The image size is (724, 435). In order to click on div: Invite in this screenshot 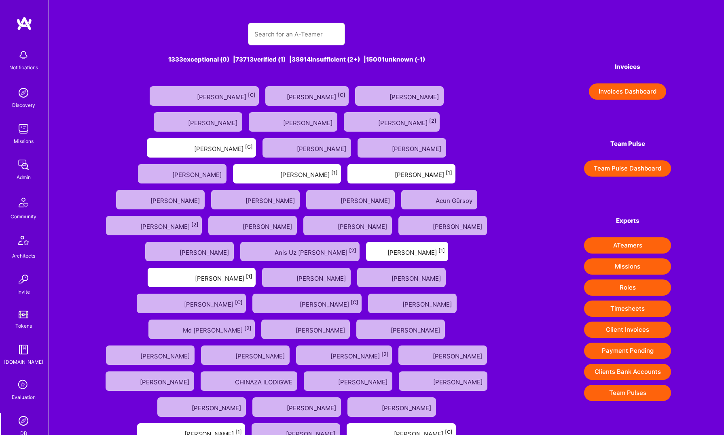, I will do `click(23, 291)`.